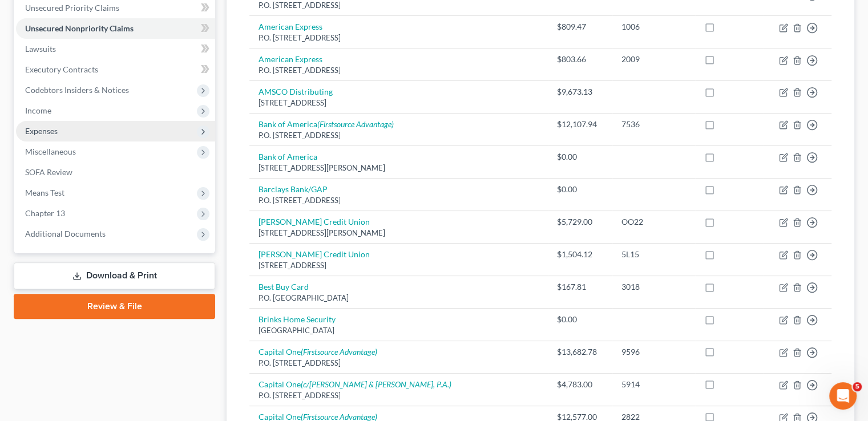  What do you see at coordinates (580, 287) in the screenshot?
I see `div: $167.81` at bounding box center [580, 287].